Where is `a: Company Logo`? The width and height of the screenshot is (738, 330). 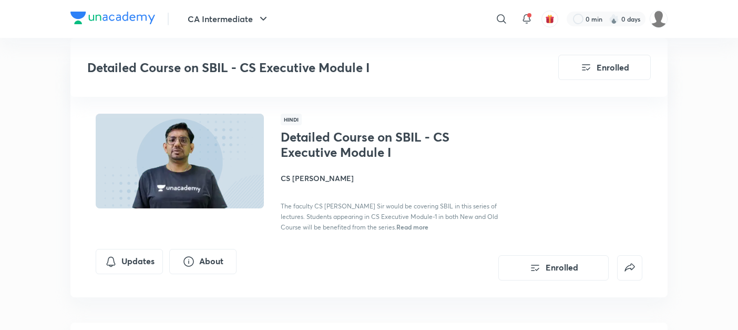
a: Company Logo is located at coordinates (113, 19).